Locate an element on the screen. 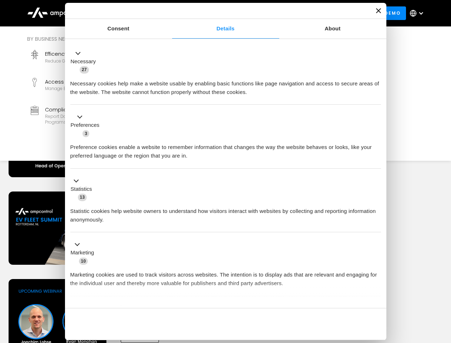 The width and height of the screenshot is (451, 343). div: Marketing cookies are used to track visitors across websites. The intention is to display ads tha... is located at coordinates (226, 276).